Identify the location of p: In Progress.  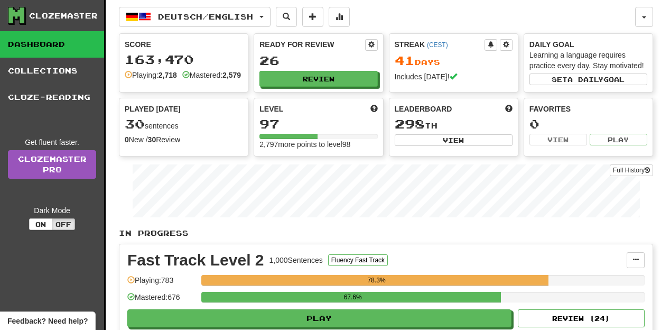
(386, 233).